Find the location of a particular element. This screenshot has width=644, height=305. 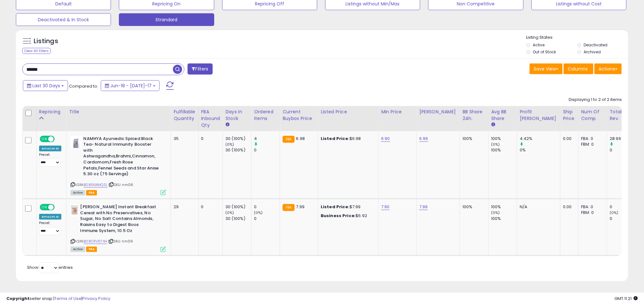

strong: Copyright is located at coordinates (18, 298).